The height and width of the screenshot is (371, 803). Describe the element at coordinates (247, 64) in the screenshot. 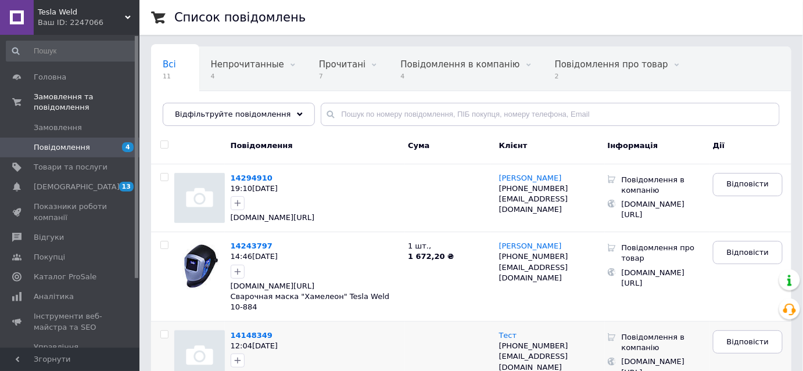

I see `span: Непрочитанные` at that location.